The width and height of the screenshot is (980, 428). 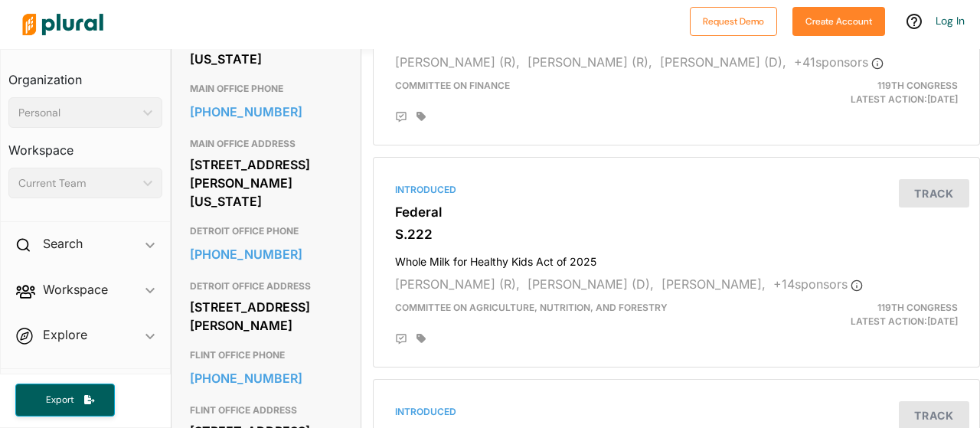 I want to click on span: Export, so click(x=59, y=400).